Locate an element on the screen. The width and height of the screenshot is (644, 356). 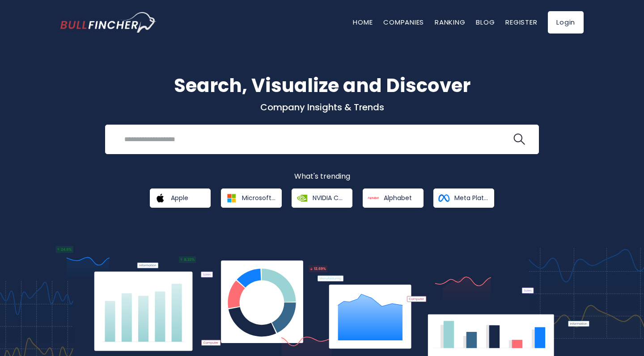
button: search icon is located at coordinates (519, 140).